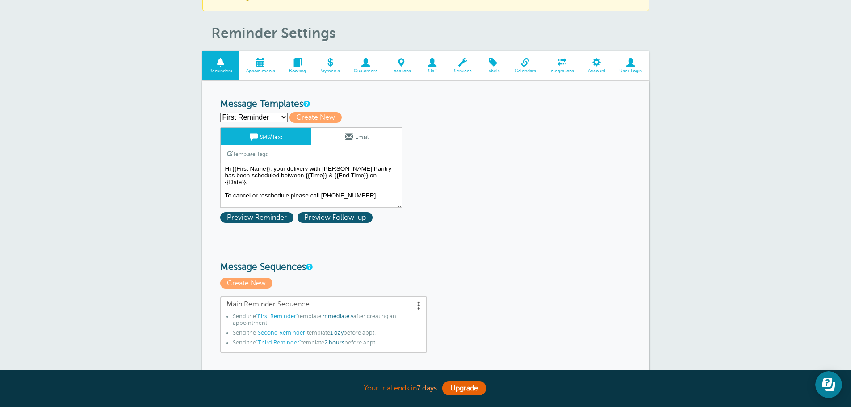 The width and height of the screenshot is (851, 407). I want to click on span: "Second Reminder", so click(281, 333).